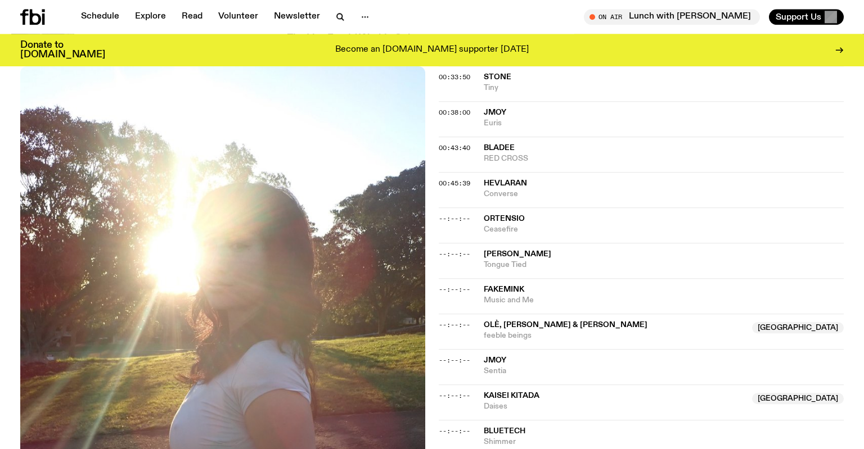  I want to click on span: Stone, so click(497, 77).